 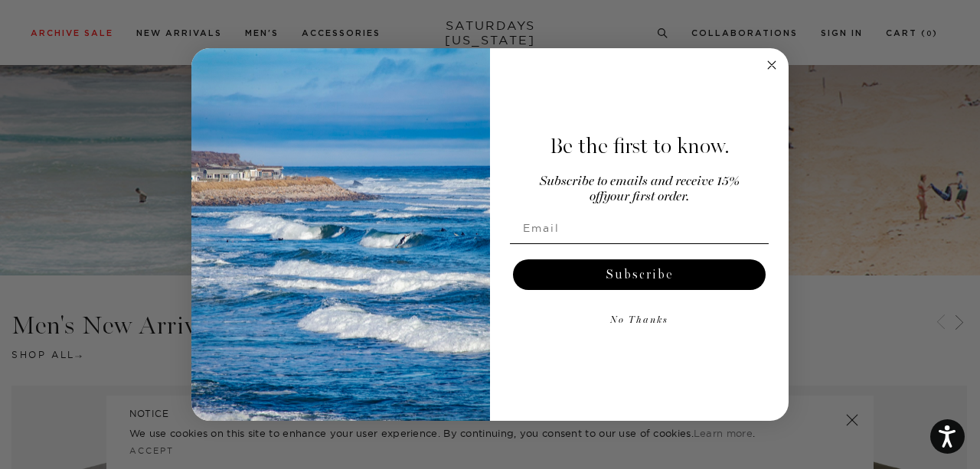 What do you see at coordinates (640, 146) in the screenshot?
I see `span: Be the first to know.` at bounding box center [640, 146].